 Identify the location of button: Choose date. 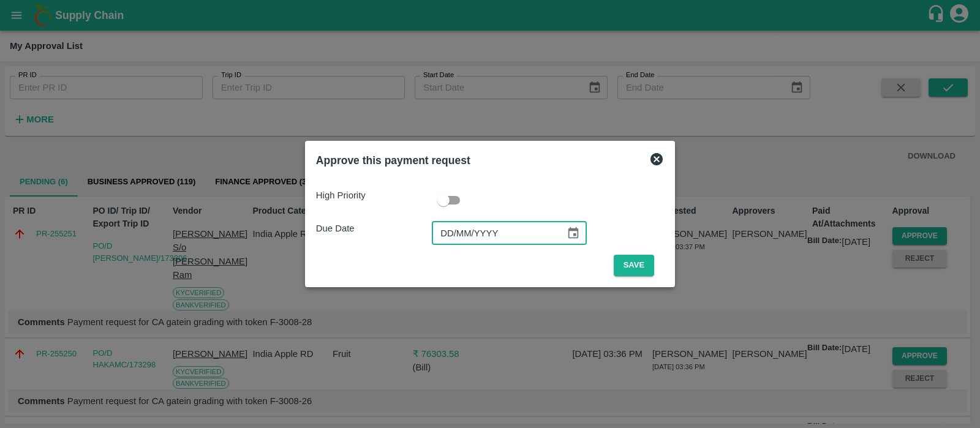
(573, 233).